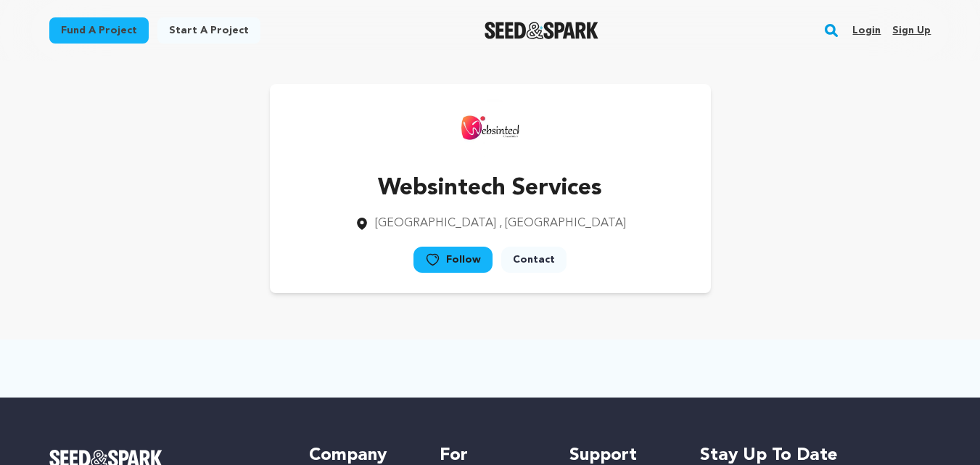 The width and height of the screenshot is (980, 465). What do you see at coordinates (912, 30) in the screenshot?
I see `a: Sign up` at bounding box center [912, 30].